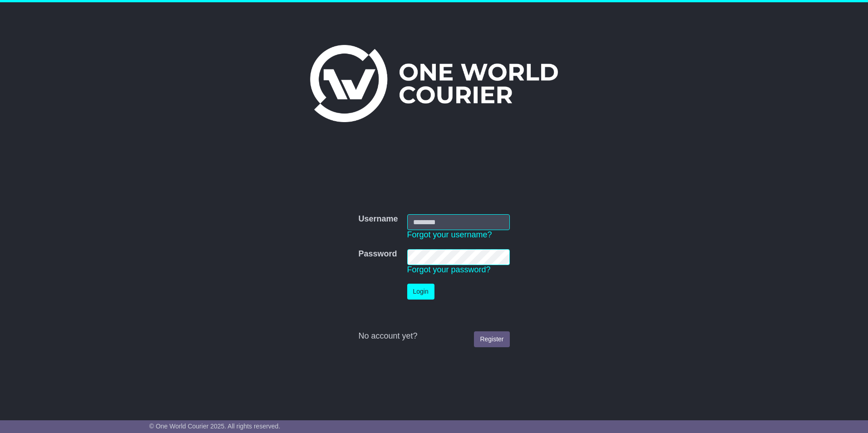 The image size is (868, 433). Describe the element at coordinates (434, 336) in the screenshot. I see `div: No account yet?` at that location.